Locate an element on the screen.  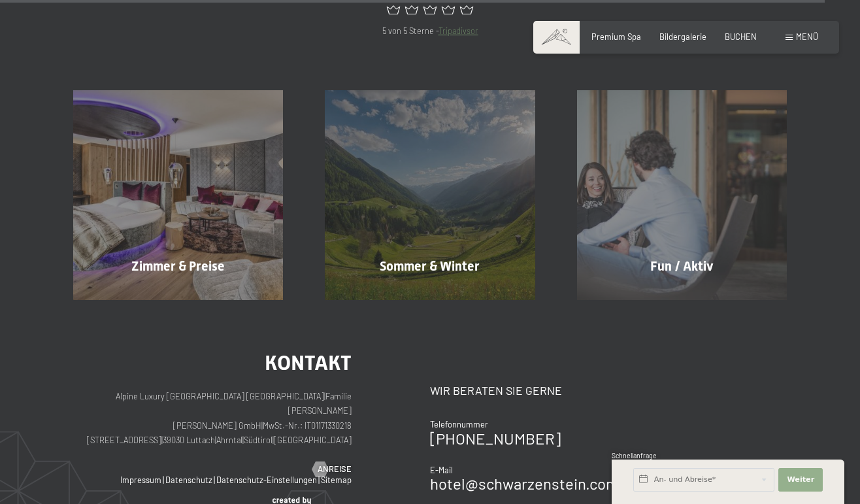
span: Zimmer & Preise is located at coordinates (178, 266).